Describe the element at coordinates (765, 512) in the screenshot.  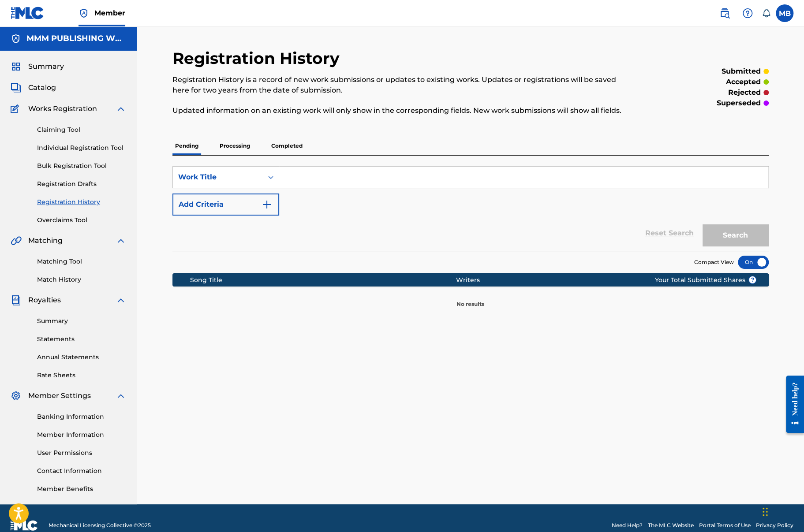
I see `div: Drag` at that location.